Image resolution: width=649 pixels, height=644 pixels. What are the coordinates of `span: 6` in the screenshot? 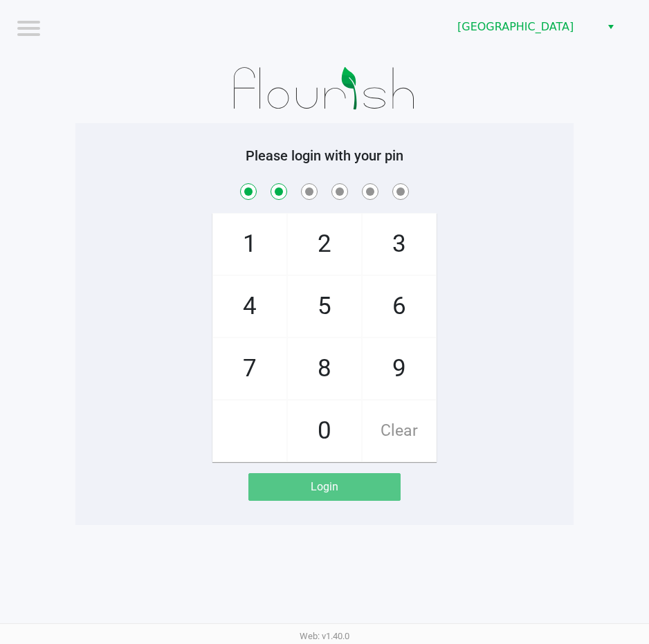 It's located at (399, 306).